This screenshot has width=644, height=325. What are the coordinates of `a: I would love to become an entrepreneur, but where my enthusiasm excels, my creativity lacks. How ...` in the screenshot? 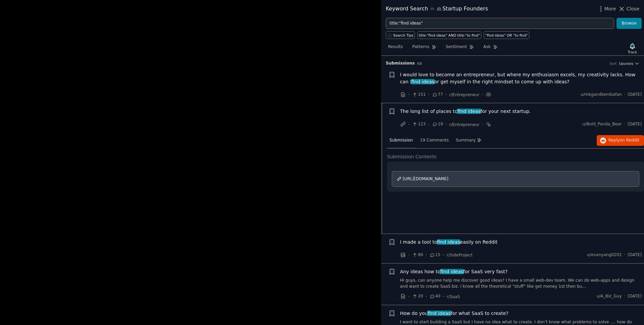 It's located at (521, 79).